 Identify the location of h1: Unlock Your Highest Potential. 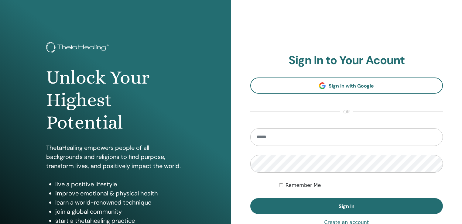
(115, 100).